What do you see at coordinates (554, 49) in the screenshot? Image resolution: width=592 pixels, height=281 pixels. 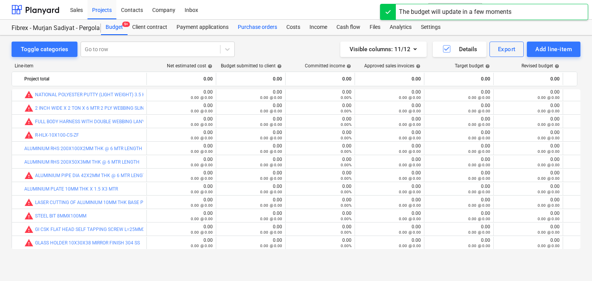 I see `div: Add line-item` at bounding box center [554, 49].